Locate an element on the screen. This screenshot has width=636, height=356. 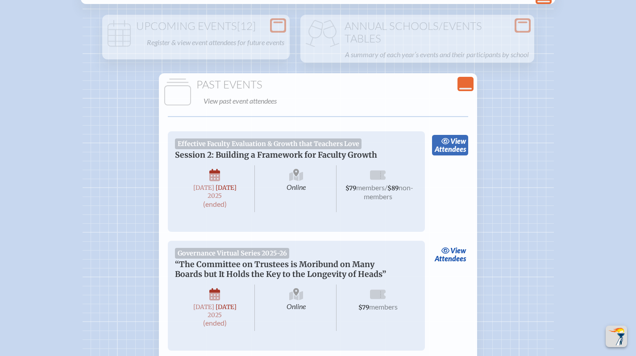
h1: Annual Schools/Events Tables is located at coordinates (417, 32).